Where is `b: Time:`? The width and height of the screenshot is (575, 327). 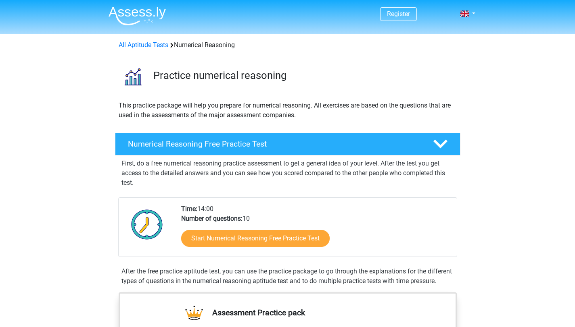
b: Time: is located at coordinates (189, 209).